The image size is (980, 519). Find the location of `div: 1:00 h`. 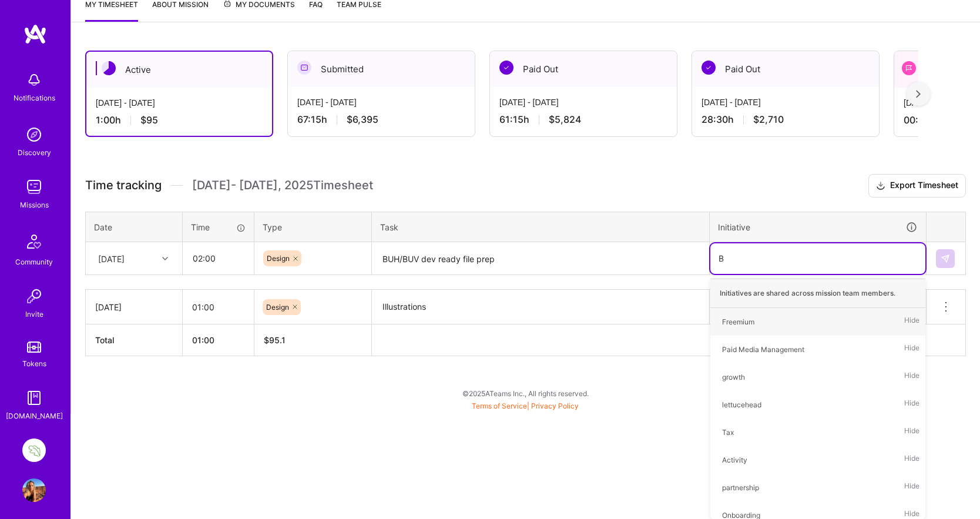

div: 1:00 h is located at coordinates (179, 120).